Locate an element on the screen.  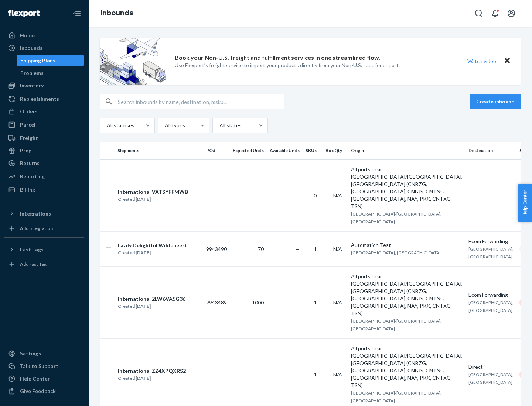
a: Talk to Support is located at coordinates (44, 366).